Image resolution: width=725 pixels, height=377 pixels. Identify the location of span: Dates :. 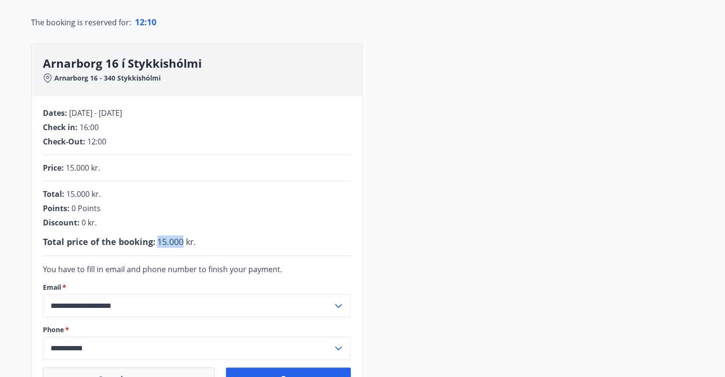
(55, 113).